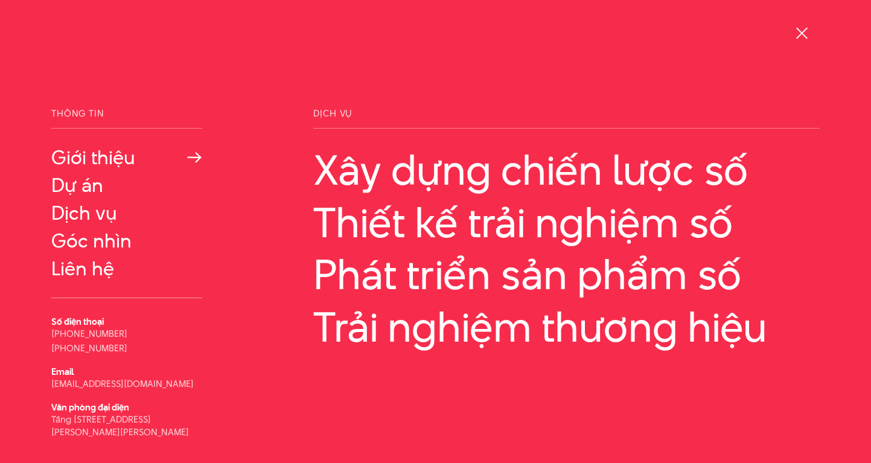 The width and height of the screenshot is (871, 463). Describe the element at coordinates (127, 118) in the screenshot. I see `span: Thông tin` at that location.